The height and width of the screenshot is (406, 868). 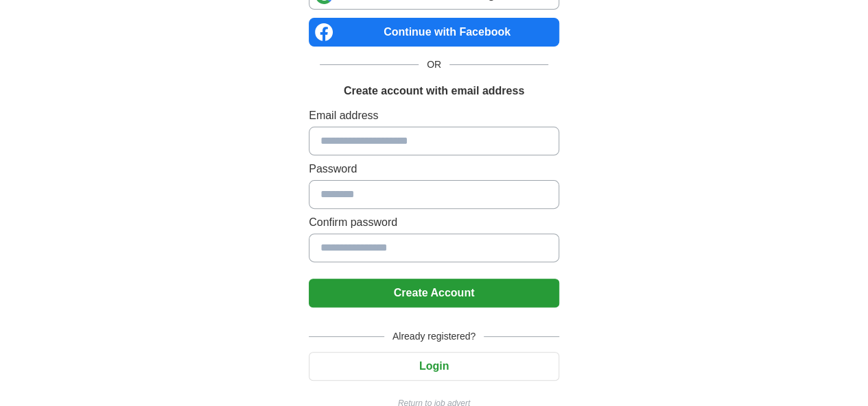 What do you see at coordinates (433, 32) in the screenshot?
I see `a: Continue with Facebook` at bounding box center [433, 32].